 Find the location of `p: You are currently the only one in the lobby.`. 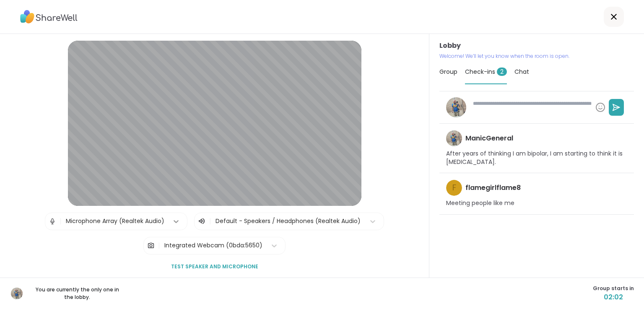

p: You are currently the only one in the lobby. is located at coordinates (77, 294).